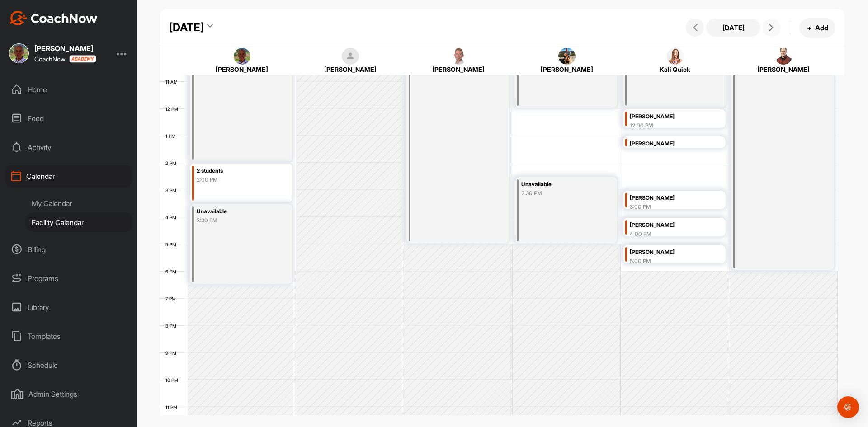 Image resolution: width=868 pixels, height=427 pixels. Describe the element at coordinates (669, 207) in the screenshot. I see `div: 3:00 PM` at that location.